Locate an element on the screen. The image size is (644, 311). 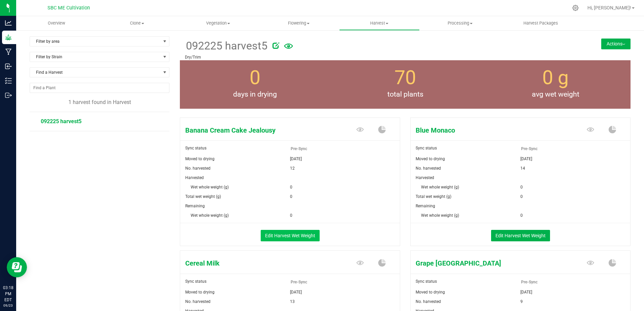
span: Banana Cream Cake Jealousy is located at coordinates (253, 130).